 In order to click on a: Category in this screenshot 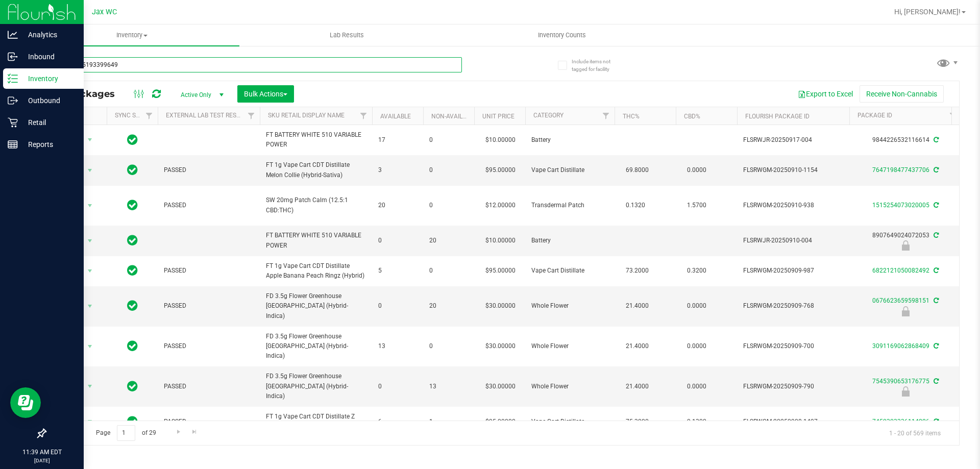, I will do `click(548, 116)`.